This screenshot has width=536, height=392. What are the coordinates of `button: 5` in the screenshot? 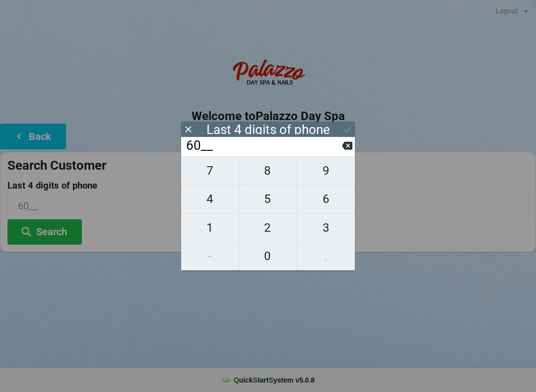 It's located at (268, 199).